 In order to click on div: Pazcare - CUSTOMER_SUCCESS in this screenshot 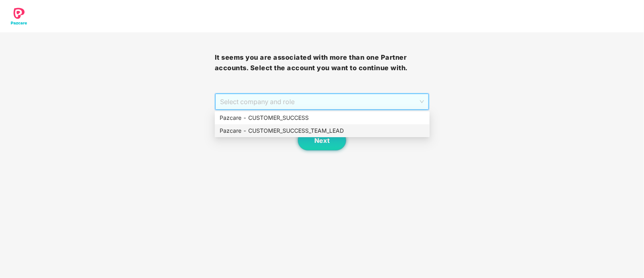, I will do `click(322, 117)`.